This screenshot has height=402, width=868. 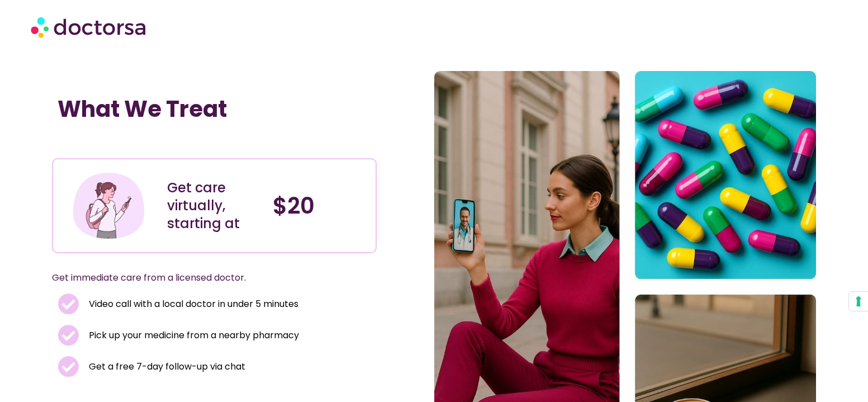 I want to click on span: Video call with a local doctor in under 5 minutes, so click(x=192, y=304).